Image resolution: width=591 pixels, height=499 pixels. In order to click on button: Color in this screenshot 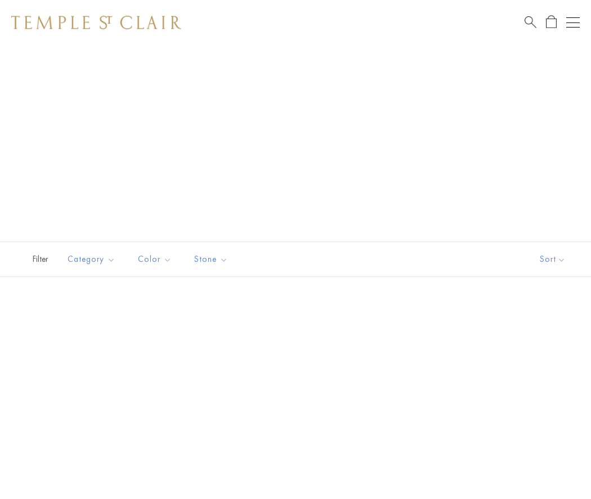, I will do `click(155, 259)`.